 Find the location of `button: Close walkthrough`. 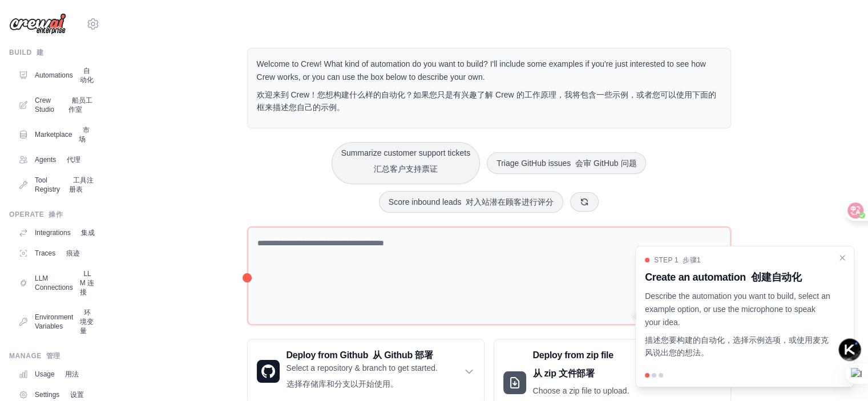

button: Close walkthrough is located at coordinates (842, 258).